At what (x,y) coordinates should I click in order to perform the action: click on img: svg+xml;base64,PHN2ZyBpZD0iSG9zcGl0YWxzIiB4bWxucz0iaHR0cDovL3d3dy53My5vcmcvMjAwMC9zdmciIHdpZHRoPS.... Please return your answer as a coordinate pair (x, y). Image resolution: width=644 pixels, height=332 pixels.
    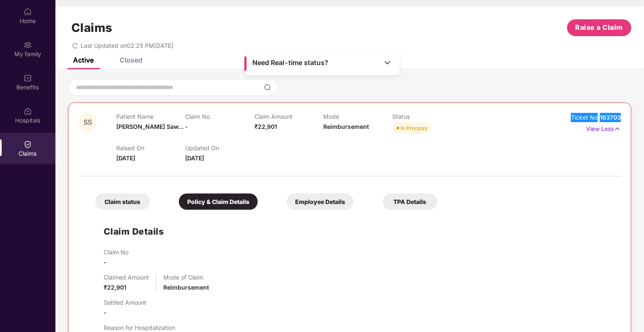
    Looking at the image, I should click on (28, 111).